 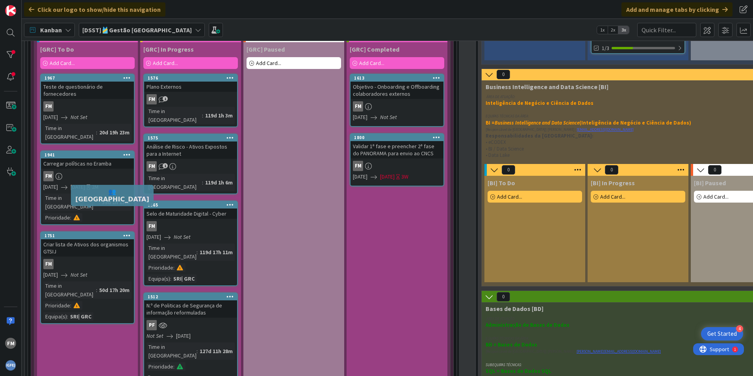 I want to click on div: 119d 1h 6m, so click(x=219, y=182).